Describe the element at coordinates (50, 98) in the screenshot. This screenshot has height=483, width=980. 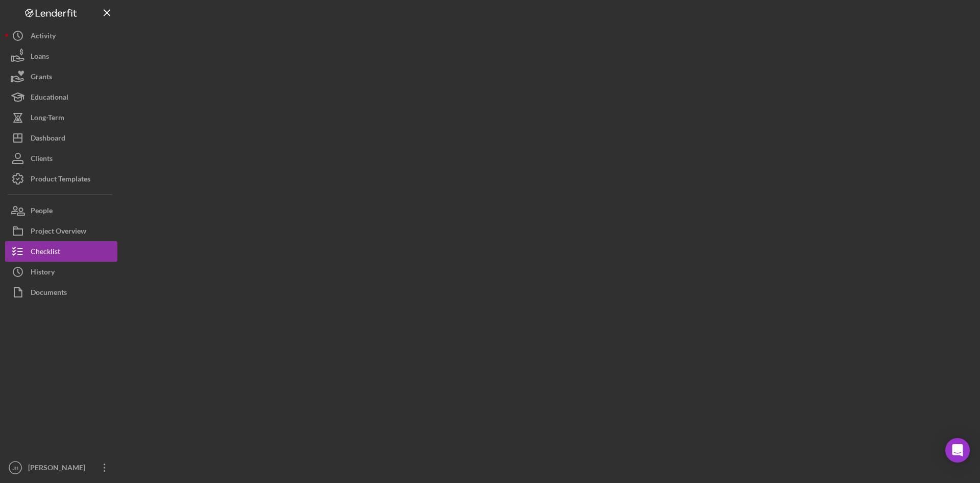
I see `div: Educational` at that location.